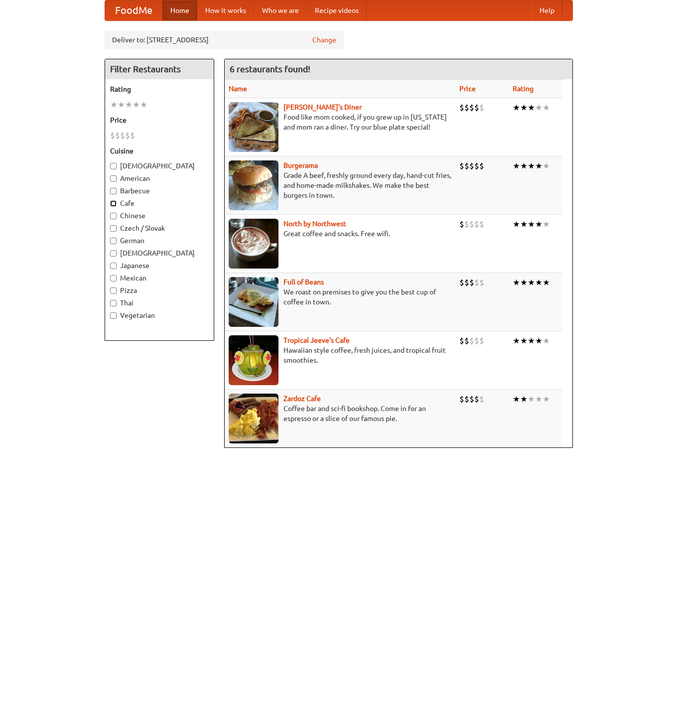 The image size is (677, 705). Describe the element at coordinates (547, 10) in the screenshot. I see `a: Help` at that location.